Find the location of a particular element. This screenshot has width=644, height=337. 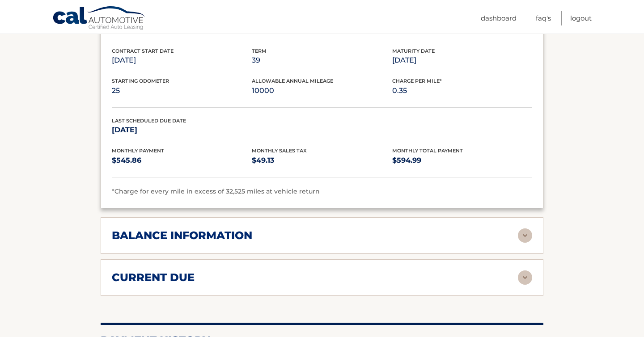

h2: current due is located at coordinates (153, 278).